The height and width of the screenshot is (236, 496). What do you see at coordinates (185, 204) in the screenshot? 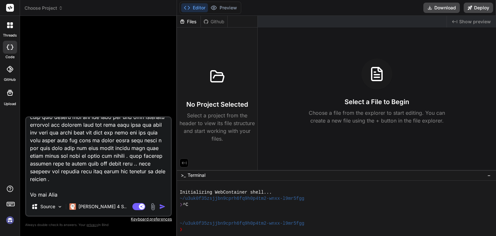
I see `span: ^C` at bounding box center [185, 204].